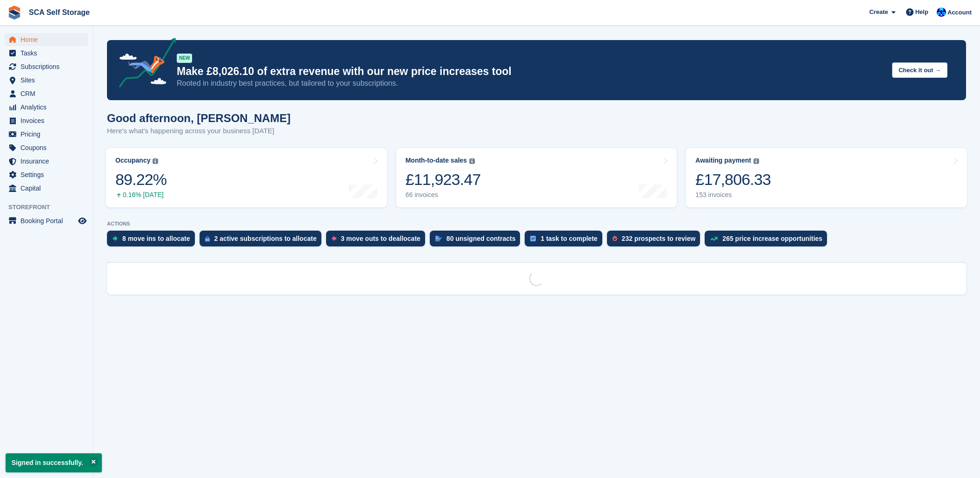  Describe the element at coordinates (879, 12) in the screenshot. I see `span: Create` at that location.